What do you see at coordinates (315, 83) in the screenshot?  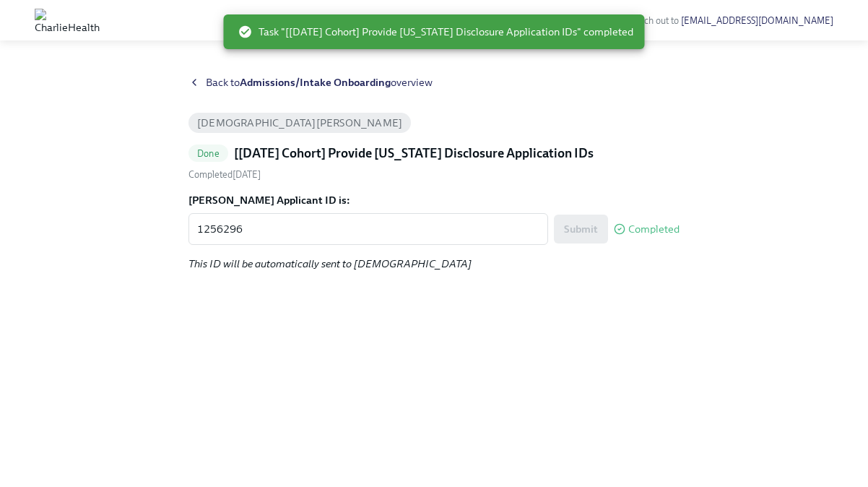 I see `strong: Admissions/Intake Onboarding` at bounding box center [315, 83].